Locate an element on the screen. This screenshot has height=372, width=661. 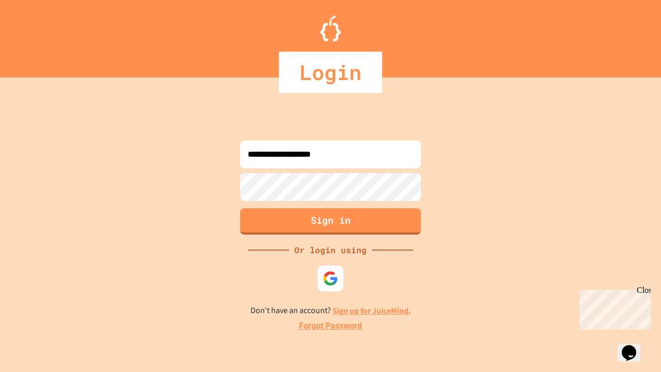
p: Don't have an account? is located at coordinates (330, 310).